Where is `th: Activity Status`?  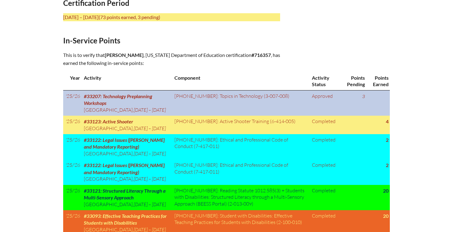
th: Activity Status is located at coordinates (325, 81).